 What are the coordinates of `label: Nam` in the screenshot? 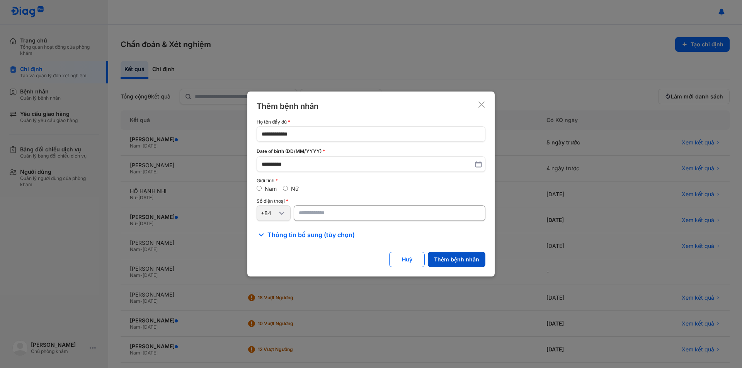 It's located at (271, 189).